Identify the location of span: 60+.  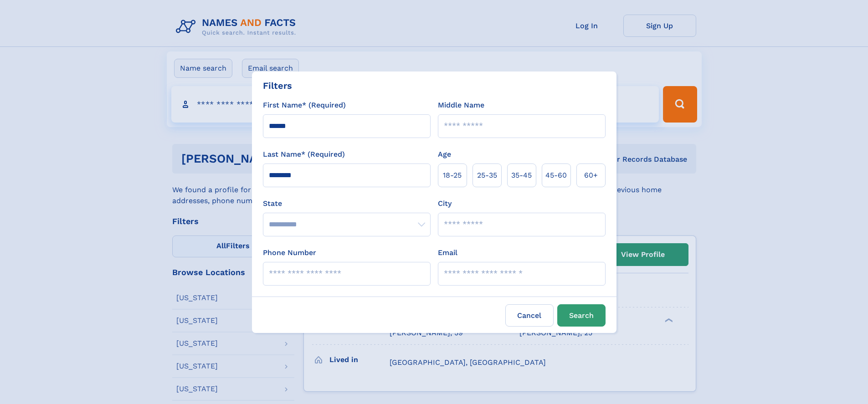
(591, 176).